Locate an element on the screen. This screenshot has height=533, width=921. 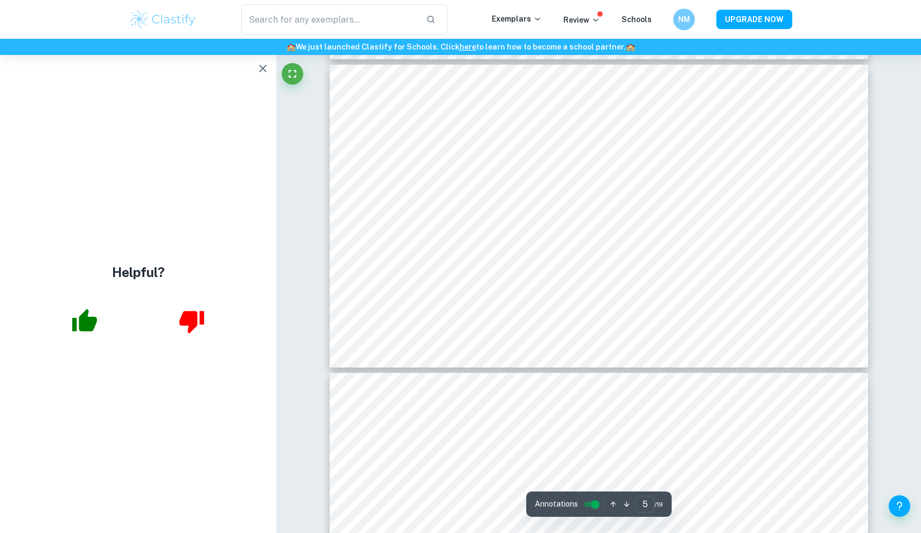
button: NM is located at coordinates (684, 19).